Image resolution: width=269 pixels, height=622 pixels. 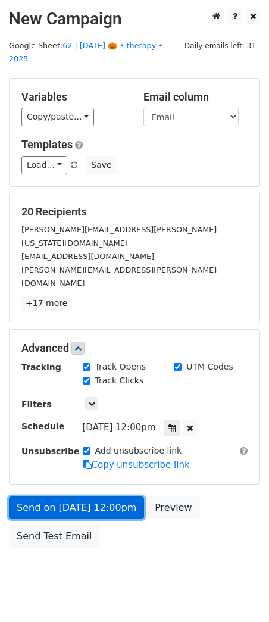 I want to click on a: Daily emails left: 31, so click(x=220, y=45).